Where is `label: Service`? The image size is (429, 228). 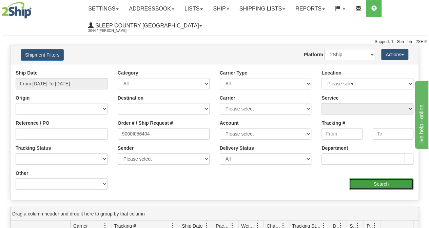
label: Service is located at coordinates (330, 98).